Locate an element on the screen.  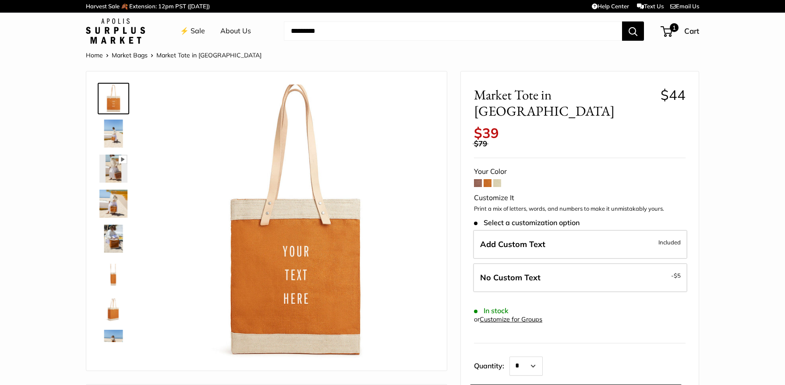
div: Your Color is located at coordinates (580, 172).